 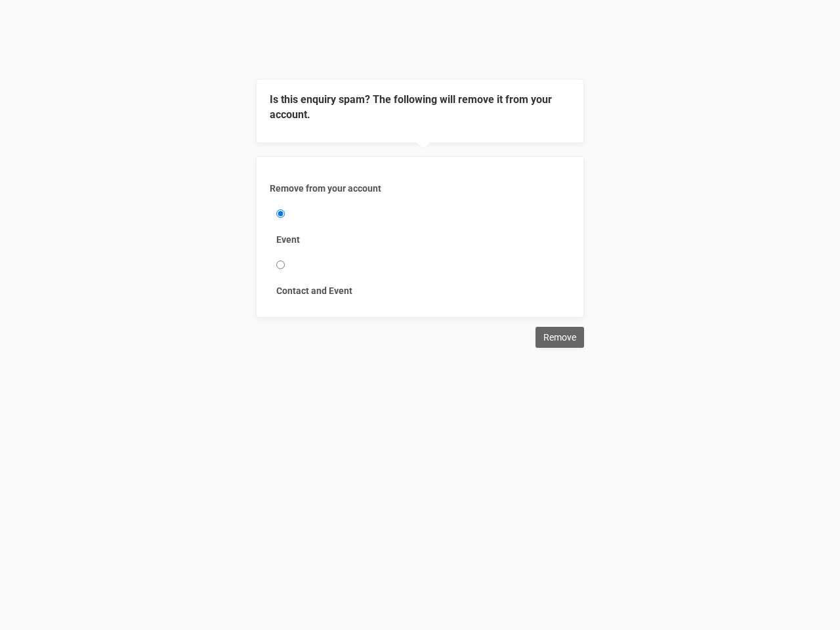 I want to click on input: Remove, so click(x=560, y=338).